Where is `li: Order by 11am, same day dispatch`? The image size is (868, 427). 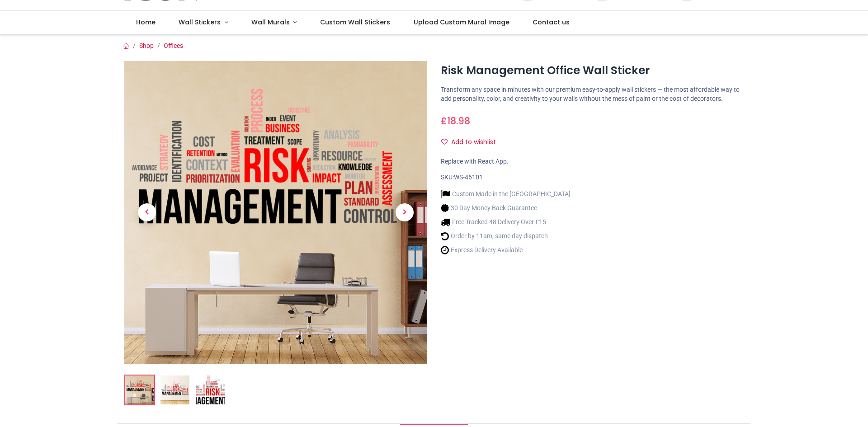 li: Order by 11am, same day dispatch is located at coordinates (506, 236).